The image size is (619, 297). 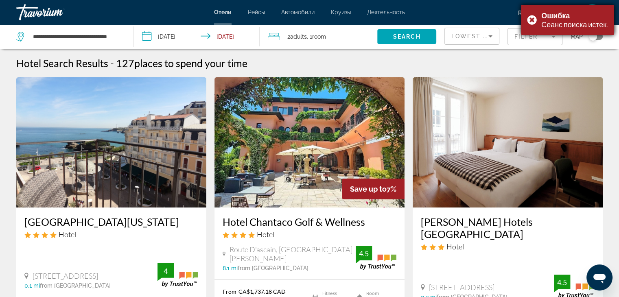 I want to click on h1: Hotel Search Results, so click(x=62, y=63).